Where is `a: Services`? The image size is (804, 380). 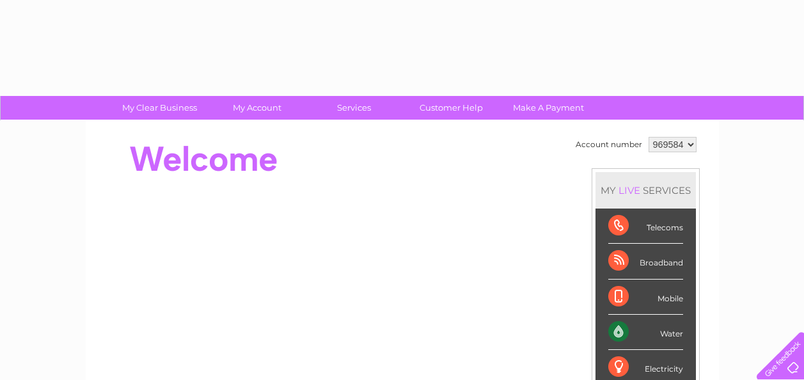 a: Services is located at coordinates (354, 107).